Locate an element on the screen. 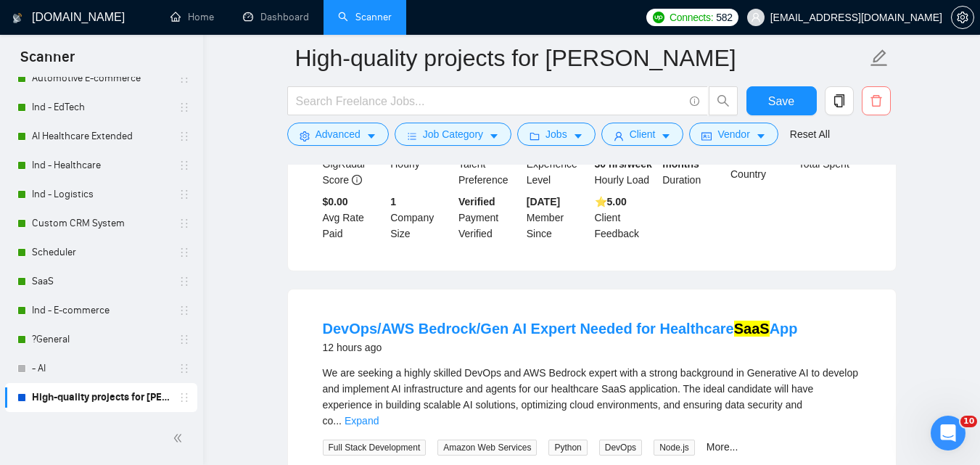 The width and height of the screenshot is (980, 465). a: Expand is located at coordinates (361, 421).